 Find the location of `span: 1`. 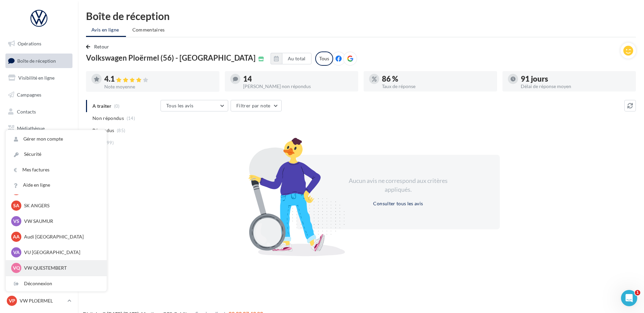

span: 1 is located at coordinates (638, 293).